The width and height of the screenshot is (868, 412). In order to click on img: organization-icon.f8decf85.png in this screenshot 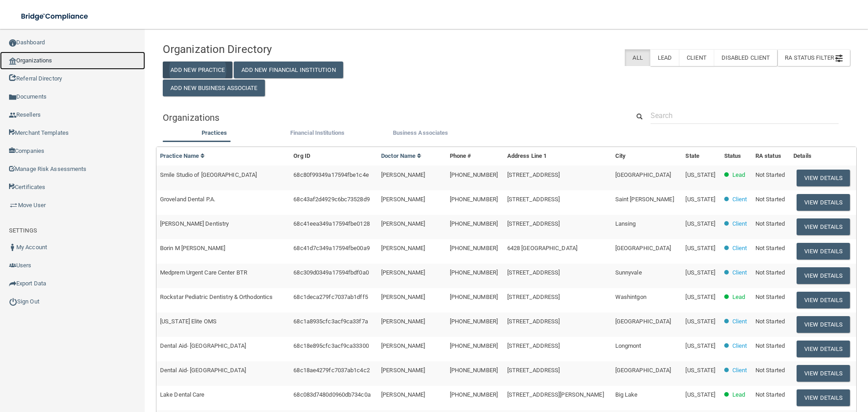, I will do `click(12, 61)`.